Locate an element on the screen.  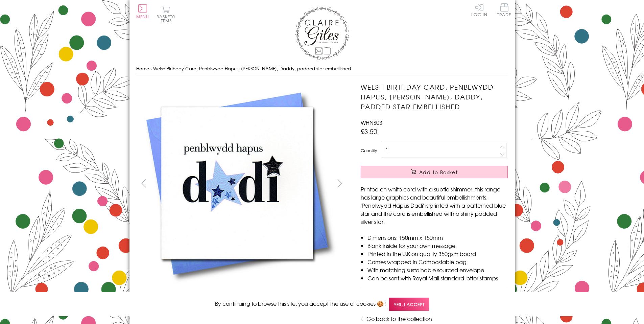
button: next is located at coordinates (340, 183).